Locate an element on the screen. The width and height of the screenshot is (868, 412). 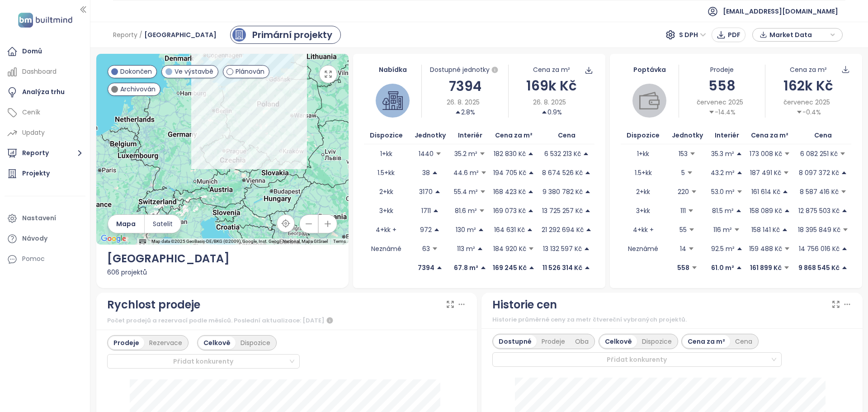
p: 3170 is located at coordinates (426, 192).